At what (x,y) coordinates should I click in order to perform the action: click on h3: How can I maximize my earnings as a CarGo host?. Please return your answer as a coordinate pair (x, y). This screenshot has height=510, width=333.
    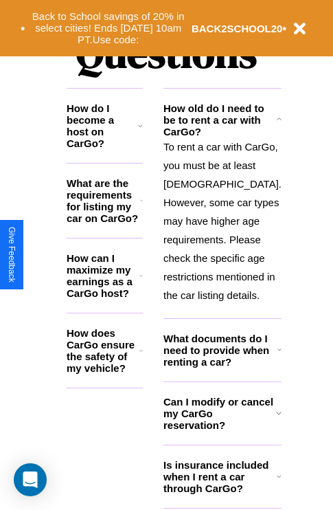
    Looking at the image, I should click on (103, 276).